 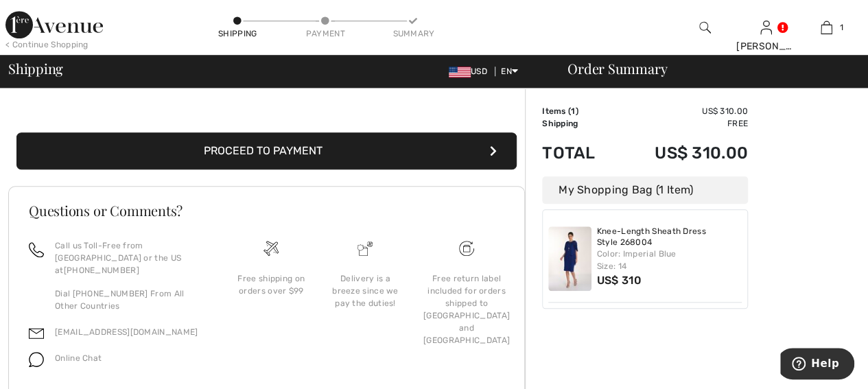 What do you see at coordinates (365, 249) in the screenshot?
I see `img: Delivery is a breeze since we pay the duties!` at bounding box center [365, 249].